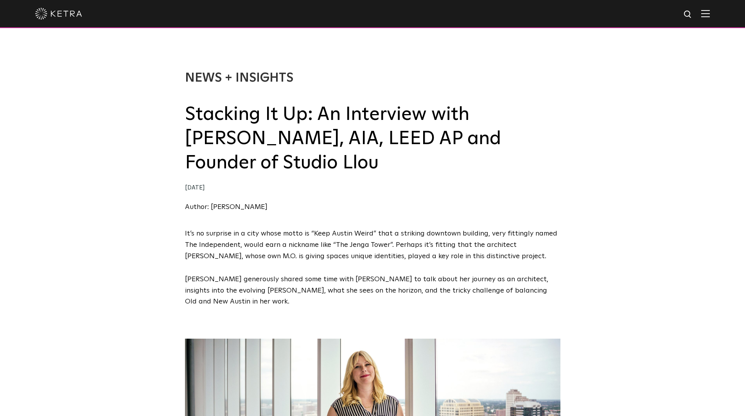 The width and height of the screenshot is (745, 416). Describe the element at coordinates (373, 245) in the screenshot. I see `p: It’s no surprise in a city whose motto is “Keep Austin Weird” that a striking downtown building, ...` at that location.